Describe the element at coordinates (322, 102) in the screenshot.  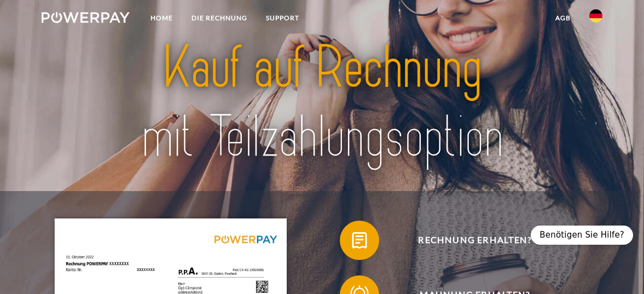
I see `img: title-powerpay_de.svg` at that location.